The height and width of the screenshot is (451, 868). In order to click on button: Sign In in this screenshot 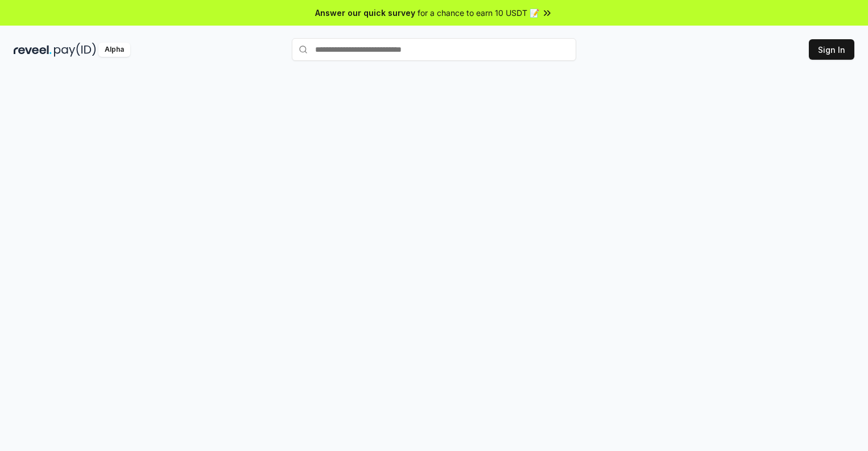, I will do `click(831, 49)`.